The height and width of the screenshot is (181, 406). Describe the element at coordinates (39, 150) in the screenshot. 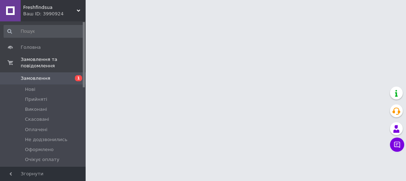

I see `span: Оформлено` at that location.